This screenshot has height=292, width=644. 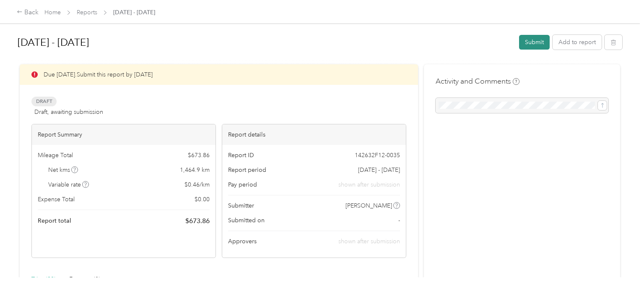 I want to click on button: Add to report, so click(x=577, y=42).